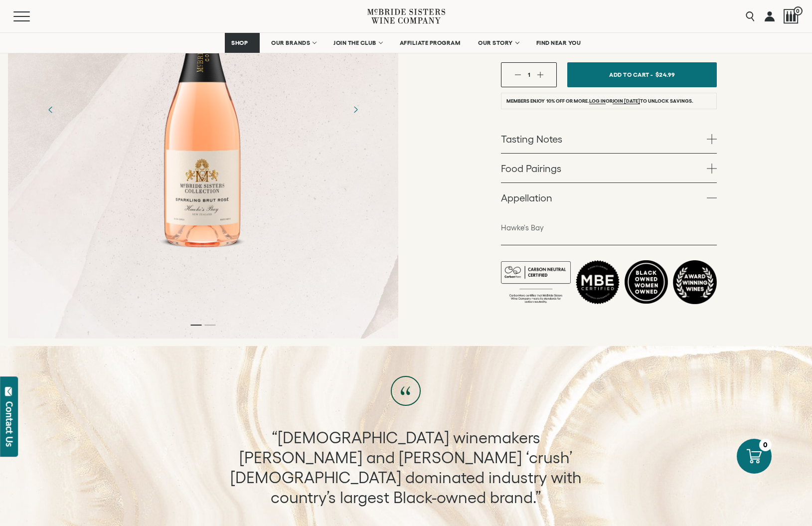  Describe the element at coordinates (357, 43) in the screenshot. I see `a: JOIN THE CLUB` at that location.